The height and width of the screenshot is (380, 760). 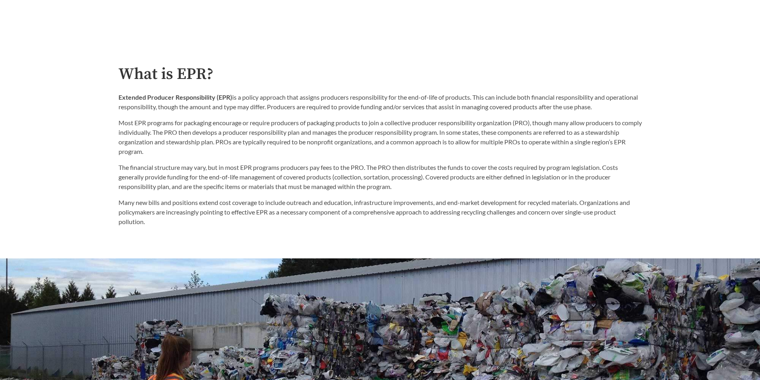 I want to click on p: Many new bills and positions extend cost coverage to include outreach and education, infrastructu..., so click(x=380, y=212).